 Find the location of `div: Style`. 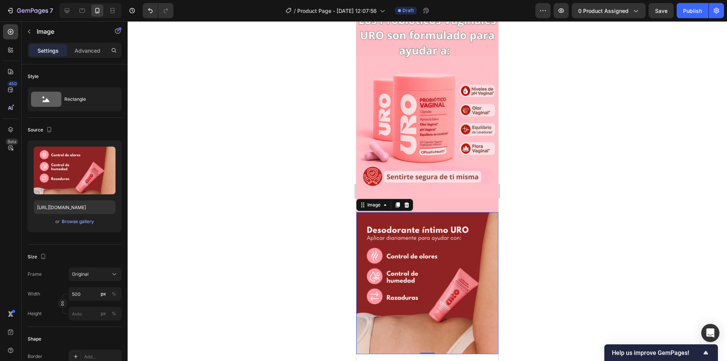

div: Style is located at coordinates (33, 76).